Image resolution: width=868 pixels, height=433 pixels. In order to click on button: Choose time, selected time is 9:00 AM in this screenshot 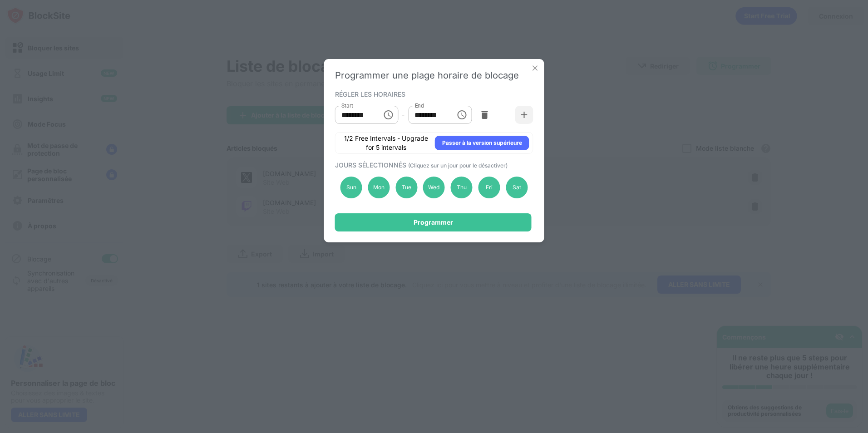, I will do `click(388, 115)`.